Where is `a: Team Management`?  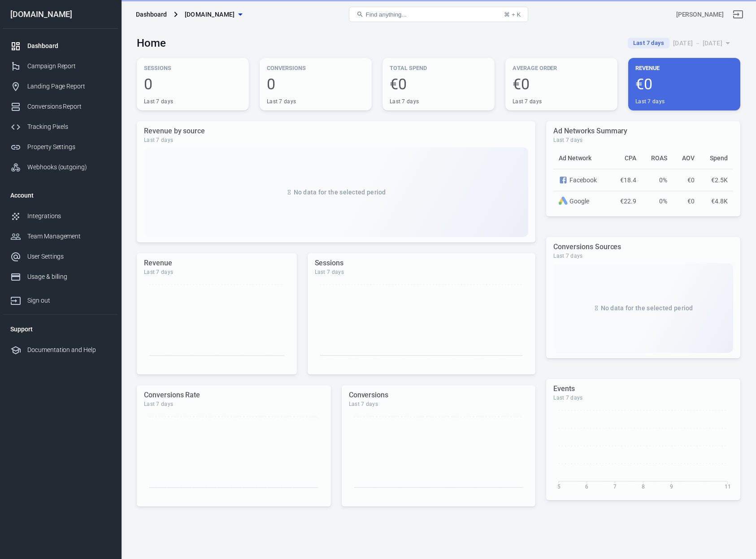
a: Team Management is located at coordinates (60, 236).